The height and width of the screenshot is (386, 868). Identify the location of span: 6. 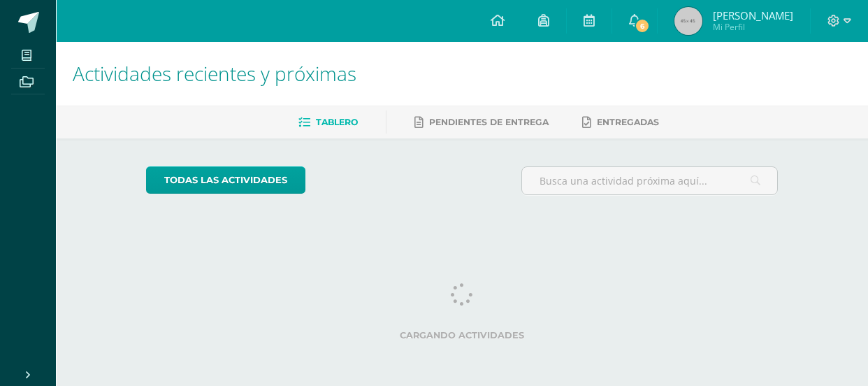
(643, 25).